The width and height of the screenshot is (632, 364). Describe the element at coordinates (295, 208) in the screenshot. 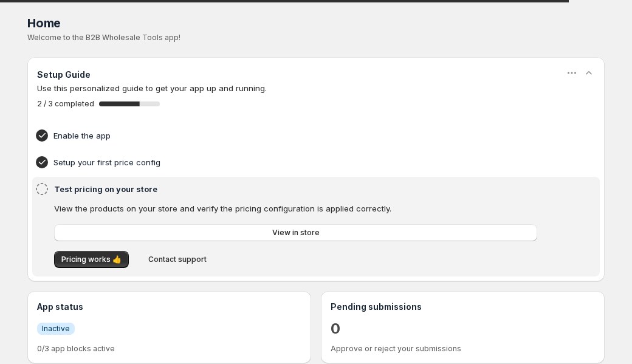

I see `p: View the products on your store and verify the pricing configuration is applied correctly.` at that location.